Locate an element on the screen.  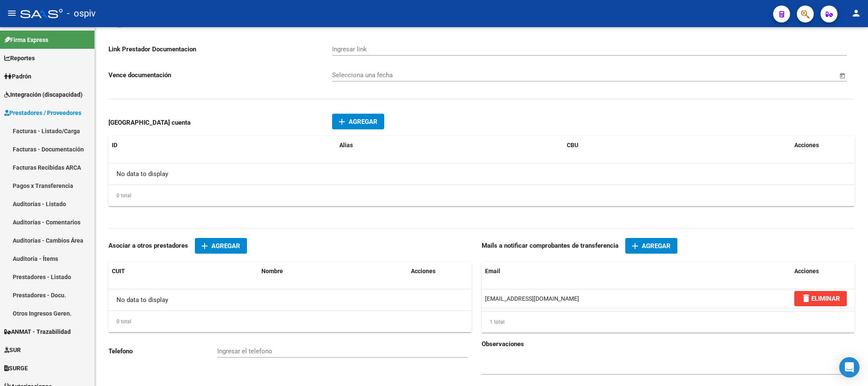
p: Vence documentación is located at coordinates (220, 75).